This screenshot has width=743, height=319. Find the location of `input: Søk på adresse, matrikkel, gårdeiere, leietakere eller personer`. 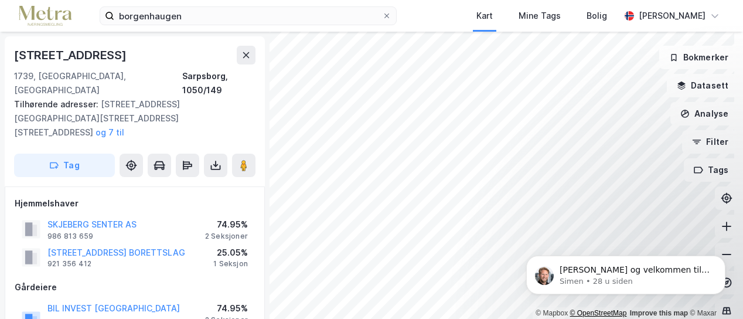

input: Søk på adresse, matrikkel, gårdeiere, leietakere eller personer is located at coordinates (248, 16).